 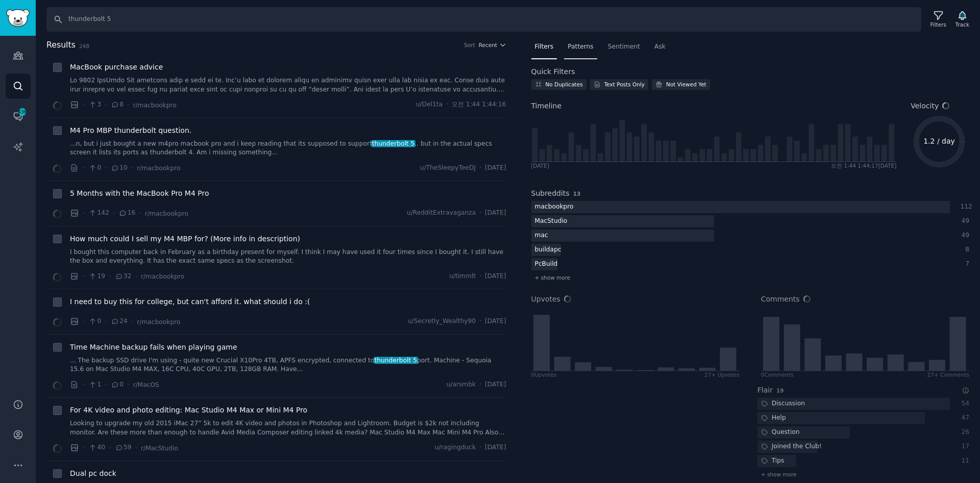 I want to click on span: 248, so click(x=84, y=46).